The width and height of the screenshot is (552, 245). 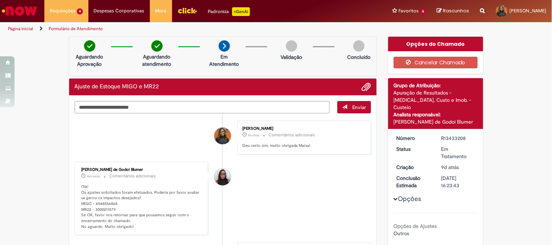 What do you see at coordinates (359, 107) in the screenshot?
I see `span: Enviar` at bounding box center [359, 107].